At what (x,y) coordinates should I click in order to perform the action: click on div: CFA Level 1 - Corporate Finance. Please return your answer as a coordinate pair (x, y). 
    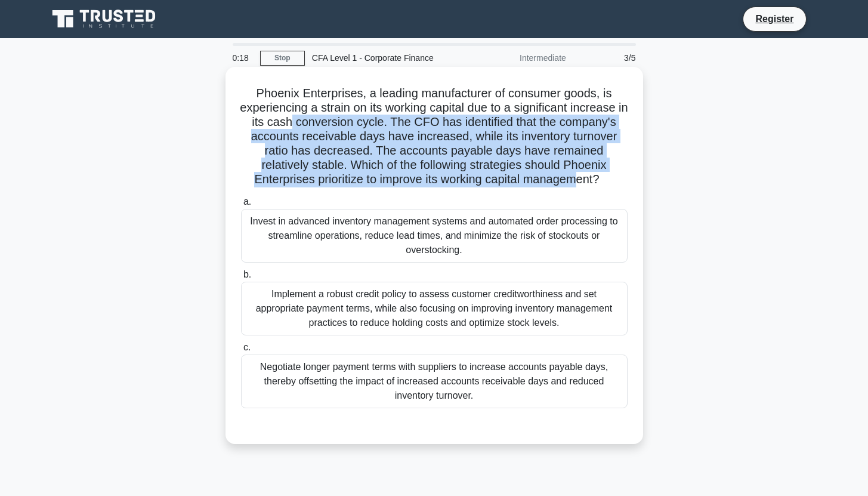
    Looking at the image, I should click on (387, 58).